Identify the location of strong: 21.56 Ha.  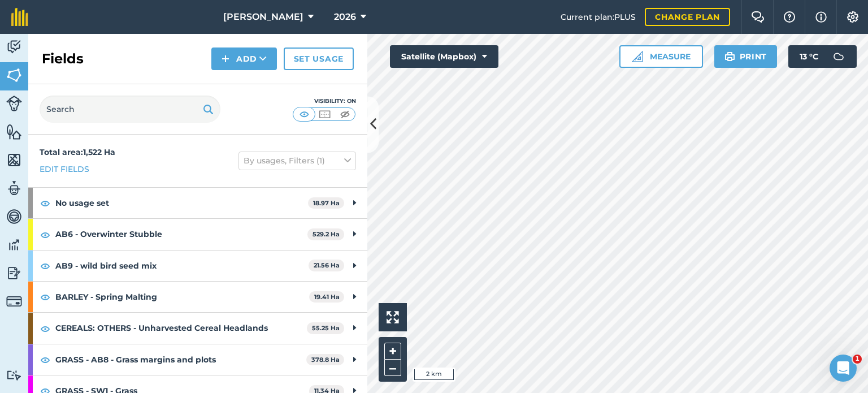
(327, 265).